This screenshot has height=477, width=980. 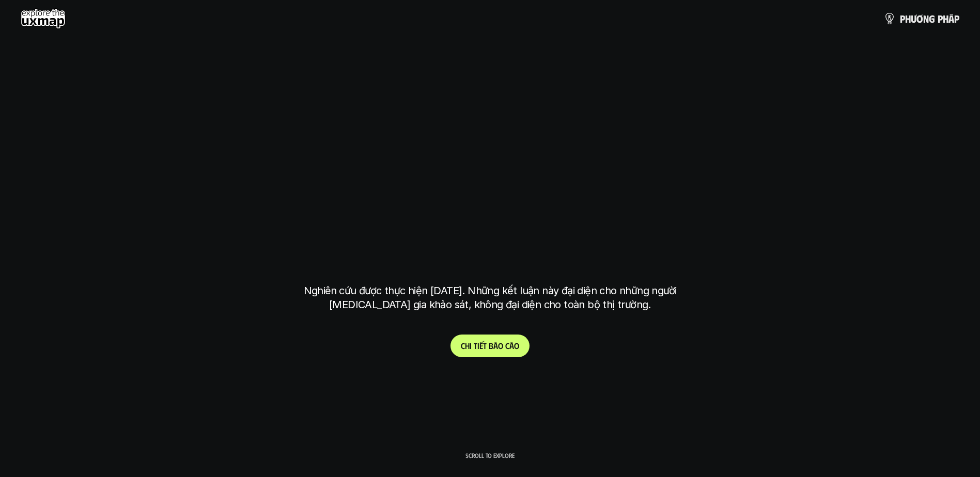 What do you see at coordinates (463, 346) in the screenshot?
I see `span: C` at bounding box center [463, 346].